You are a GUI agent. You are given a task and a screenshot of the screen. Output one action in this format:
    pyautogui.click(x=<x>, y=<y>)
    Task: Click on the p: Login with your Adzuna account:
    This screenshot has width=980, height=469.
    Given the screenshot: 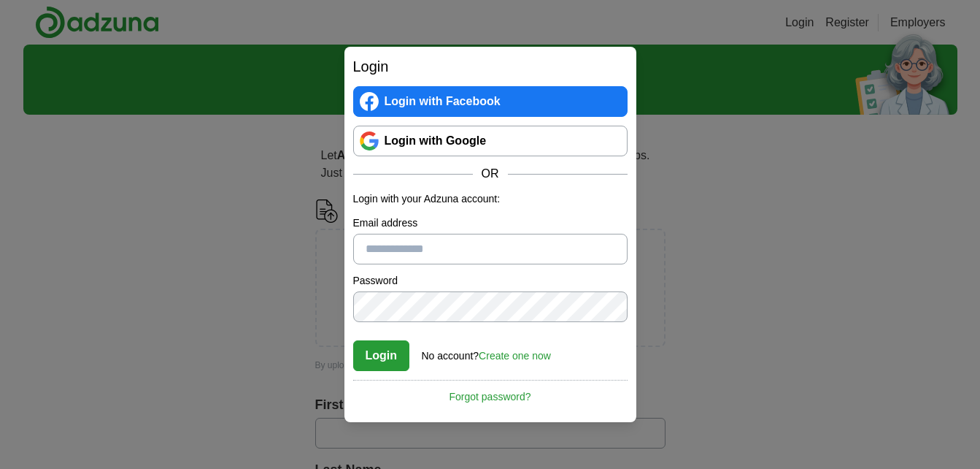 What is the action you would take?
    pyautogui.click(x=490, y=198)
    